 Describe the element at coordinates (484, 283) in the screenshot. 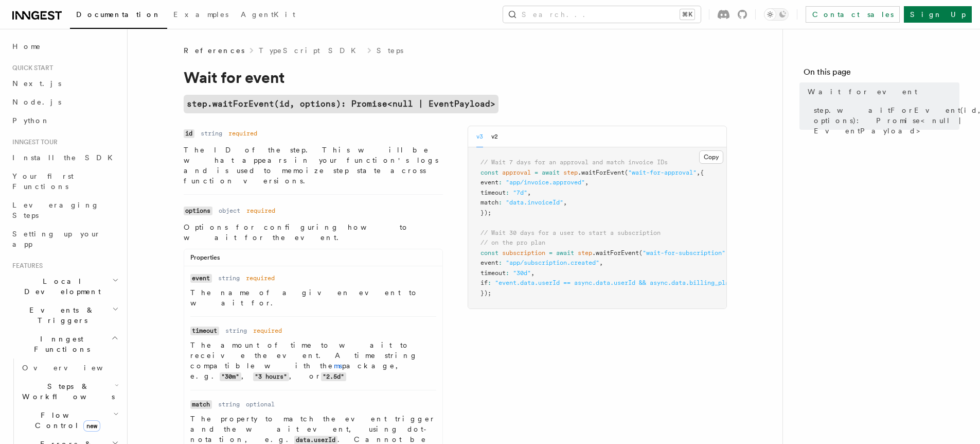

I see `span: if` at that location.